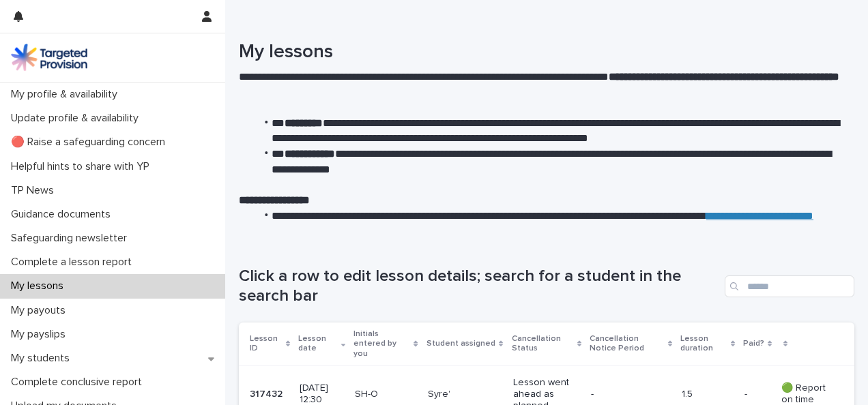 Image resolution: width=868 pixels, height=405 pixels. Describe the element at coordinates (753, 343) in the screenshot. I see `p: Paid?` at that location.